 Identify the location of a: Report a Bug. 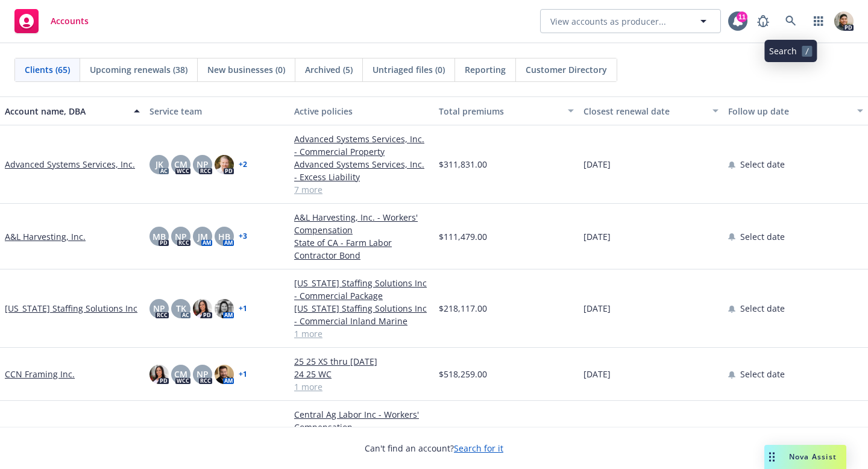
(763, 21).